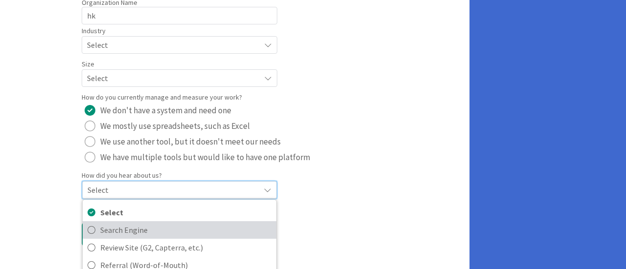 This screenshot has width=626, height=269. What do you see at coordinates (182, 142) in the screenshot?
I see `button: We use another tool, but it doesn't meet our needs` at bounding box center [182, 142].